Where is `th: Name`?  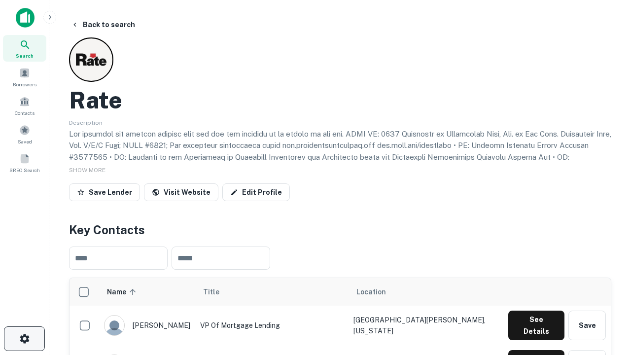 th: Name is located at coordinates (147, 292).